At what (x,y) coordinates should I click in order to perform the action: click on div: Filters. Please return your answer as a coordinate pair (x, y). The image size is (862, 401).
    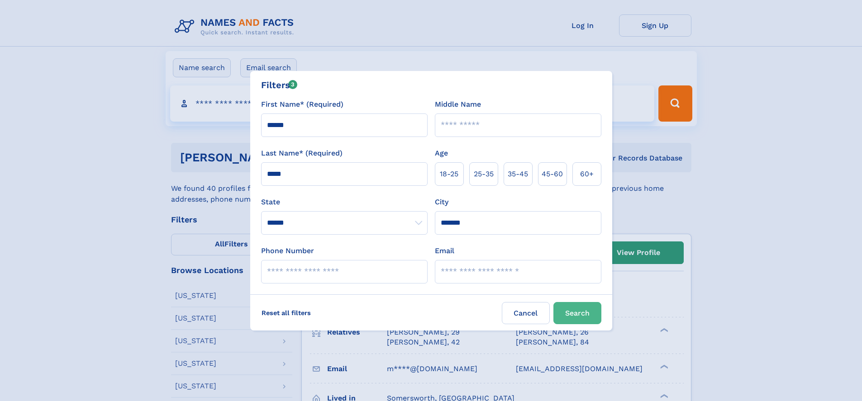
    Looking at the image, I should click on (279, 85).